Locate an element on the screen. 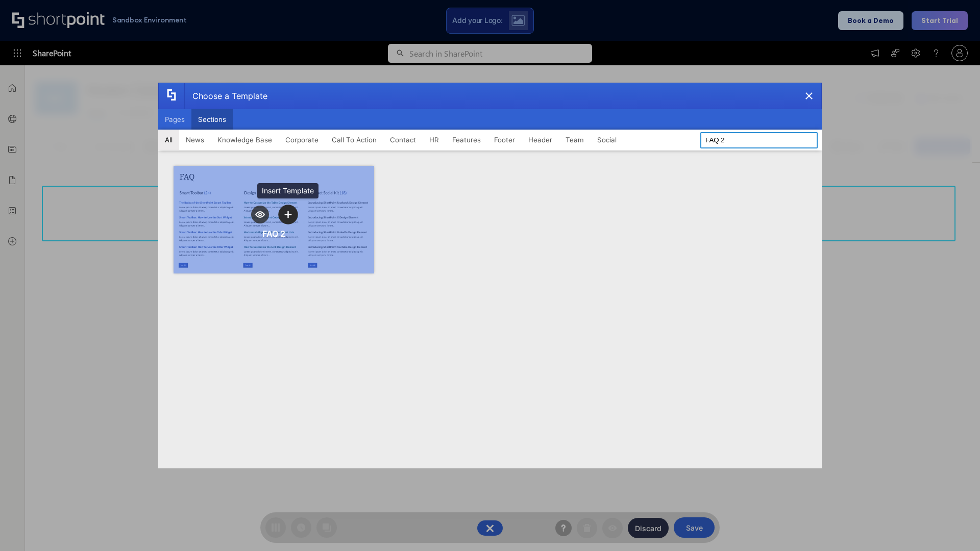 This screenshot has width=980, height=551. div: Choose a Template is located at coordinates (226, 96).